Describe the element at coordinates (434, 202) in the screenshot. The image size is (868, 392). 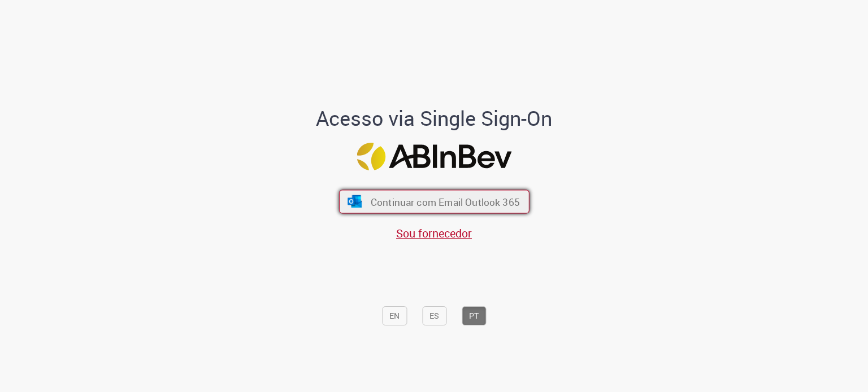
I see `button: ícone Azure/Microsoft 360 Continuar com Email Outlook 365` at that location.